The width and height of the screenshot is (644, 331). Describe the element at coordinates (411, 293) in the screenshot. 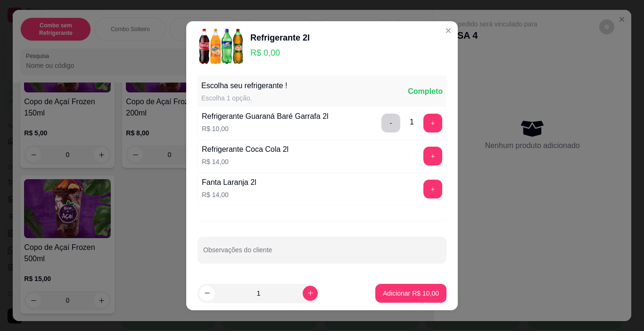

I see `p: Adicionar R$ 10,00` at that location.